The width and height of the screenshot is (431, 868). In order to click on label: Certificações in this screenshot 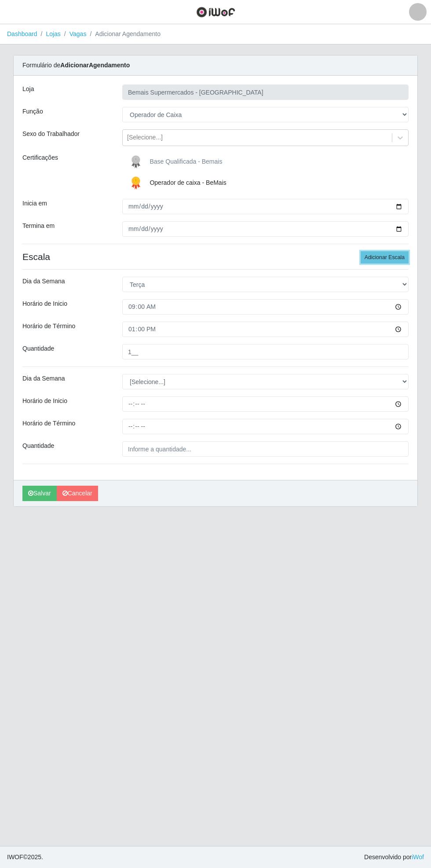, I will do `click(40, 157)`.